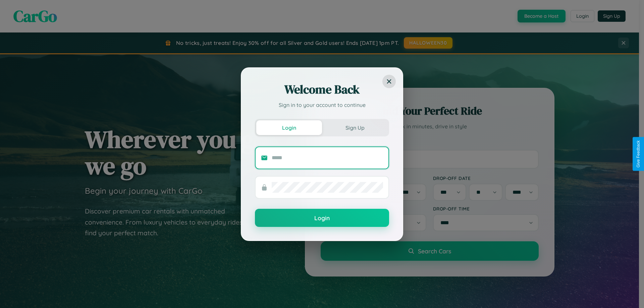 Image resolution: width=644 pixels, height=308 pixels. I want to click on h2: Welcome Back, so click(322, 90).